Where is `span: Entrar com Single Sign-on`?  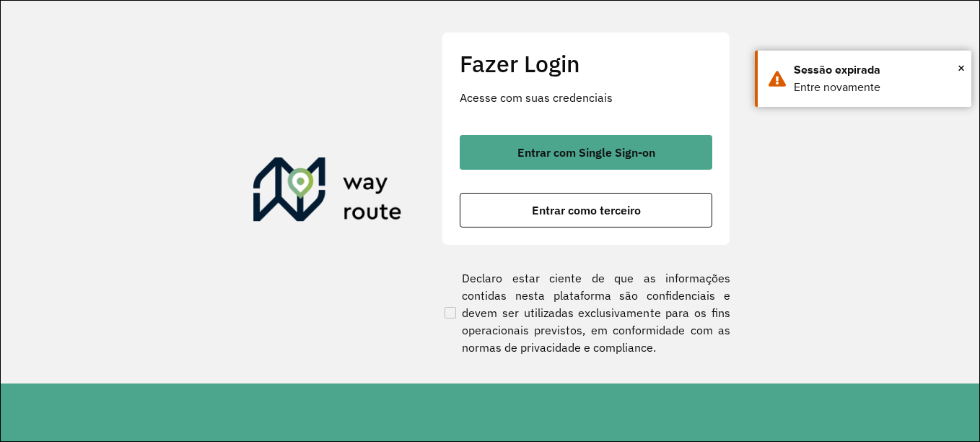
span: Entrar com Single Sign-on is located at coordinates (586, 152).